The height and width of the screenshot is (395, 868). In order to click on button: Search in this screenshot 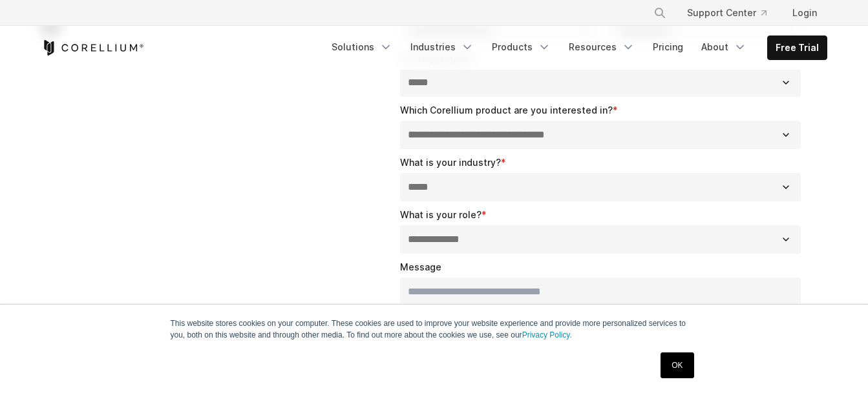, I will do `click(660, 13)`.